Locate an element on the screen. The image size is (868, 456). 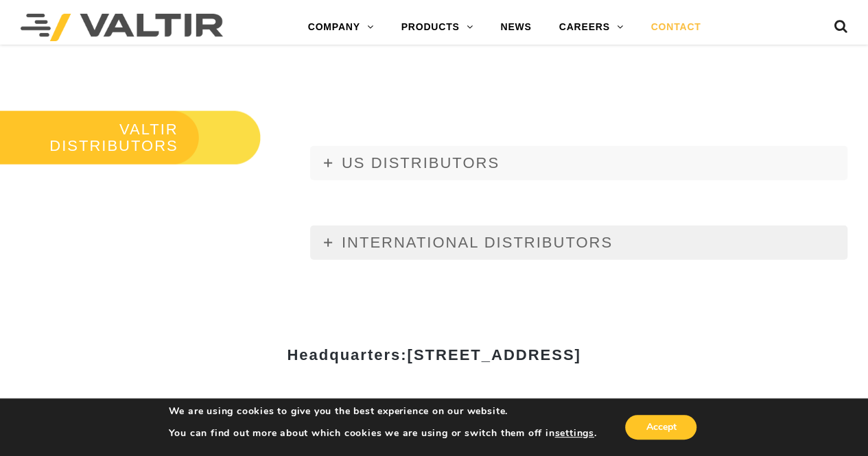
p: We are using cookies to give you the best experience on our website. is located at coordinates (383, 411).